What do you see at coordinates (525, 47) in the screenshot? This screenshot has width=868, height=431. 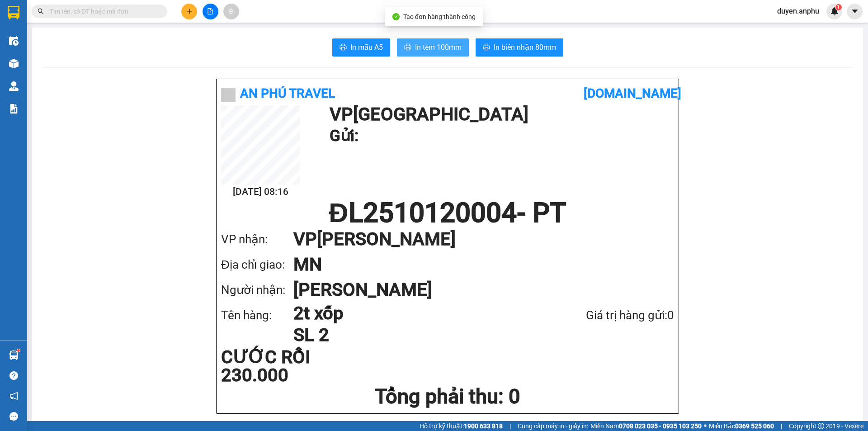 I see `span: In biên nhận 80mm` at bounding box center [525, 47].